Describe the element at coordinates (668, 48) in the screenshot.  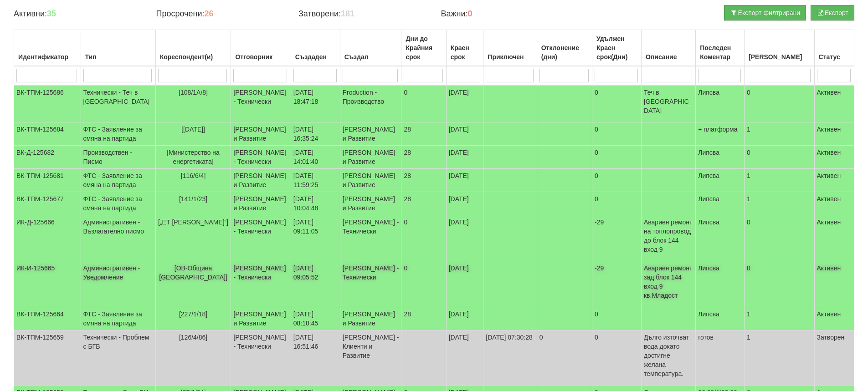
I see `th: Описание: No sort applied, activate to apply an ascending sort` at that location.